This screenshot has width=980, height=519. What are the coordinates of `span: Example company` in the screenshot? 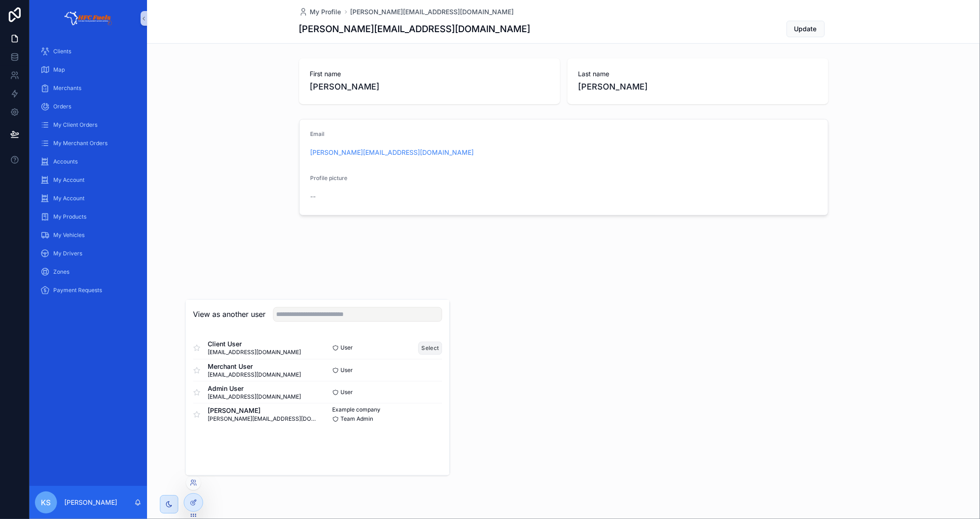 It's located at (356, 410).